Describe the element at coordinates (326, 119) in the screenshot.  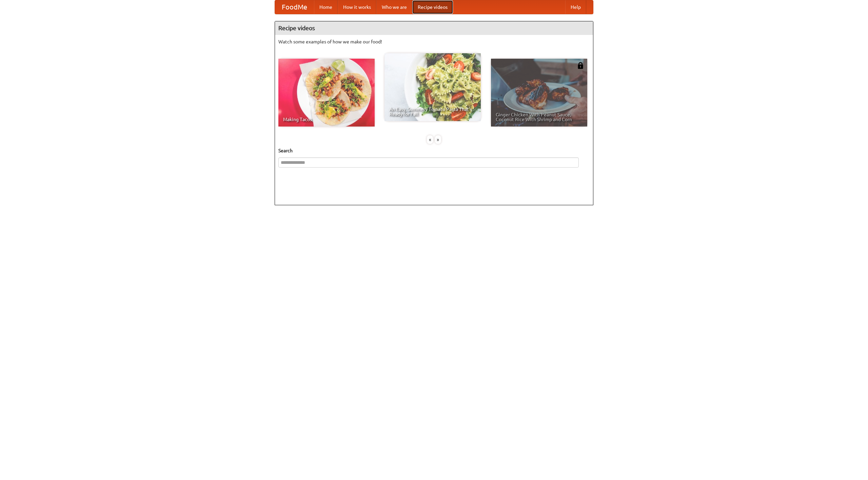
I see `span: Making Tacos` at that location.